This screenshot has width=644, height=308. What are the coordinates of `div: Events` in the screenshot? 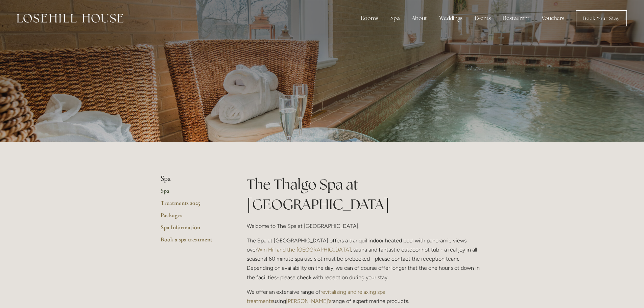 It's located at (483, 18).